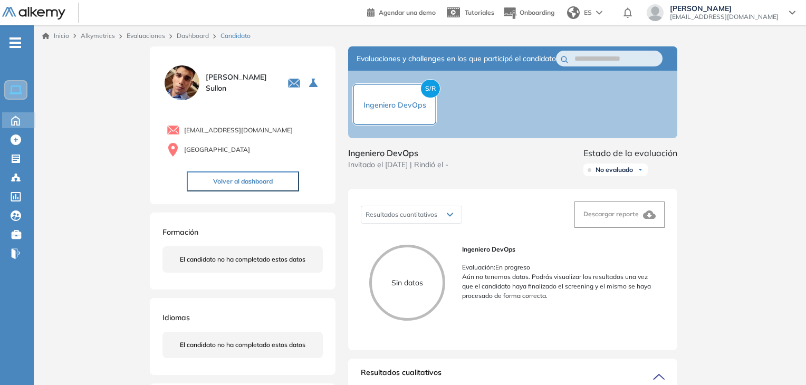  Describe the element at coordinates (407, 283) in the screenshot. I see `p: Sin datos` at that location.